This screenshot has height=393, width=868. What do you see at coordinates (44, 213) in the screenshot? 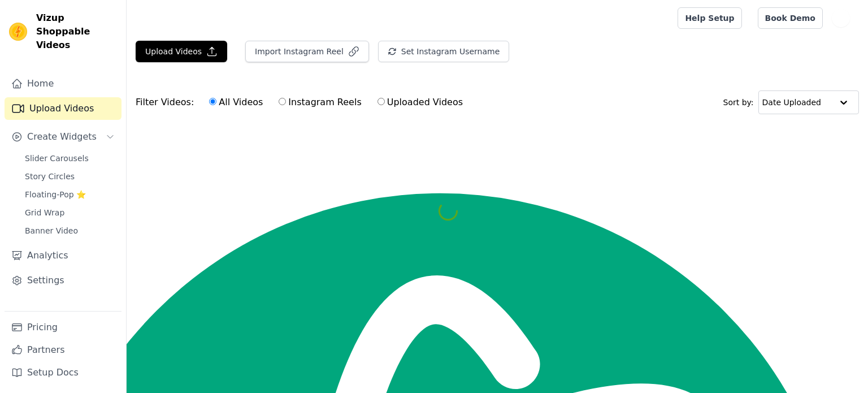
I see `span: Grid Wrap` at bounding box center [44, 213].